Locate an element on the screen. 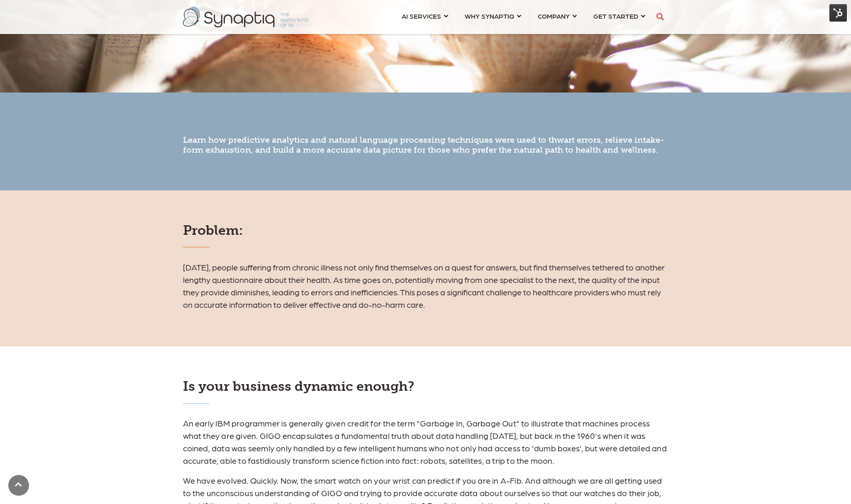  h4: Problem: is located at coordinates (426, 230).